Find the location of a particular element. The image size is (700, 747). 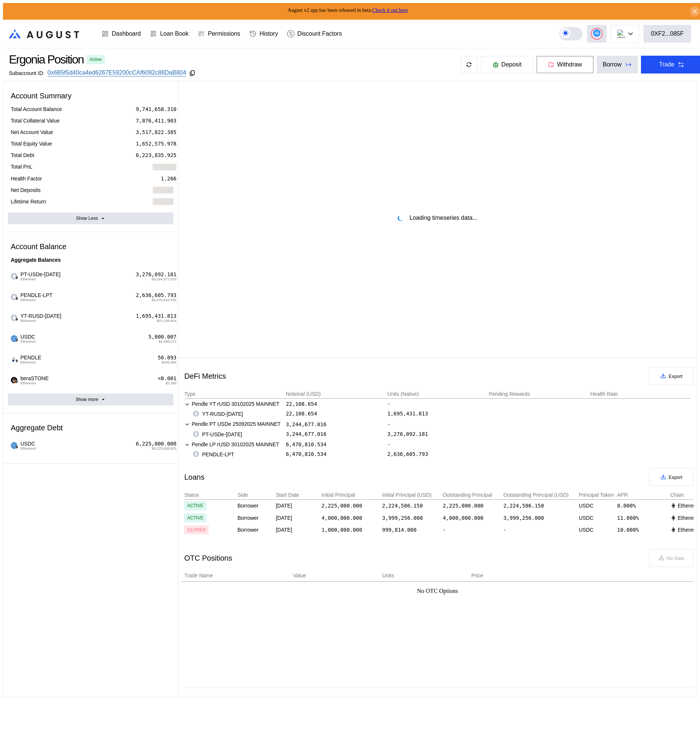

div: Loading timeseries data... is located at coordinates (443, 219).